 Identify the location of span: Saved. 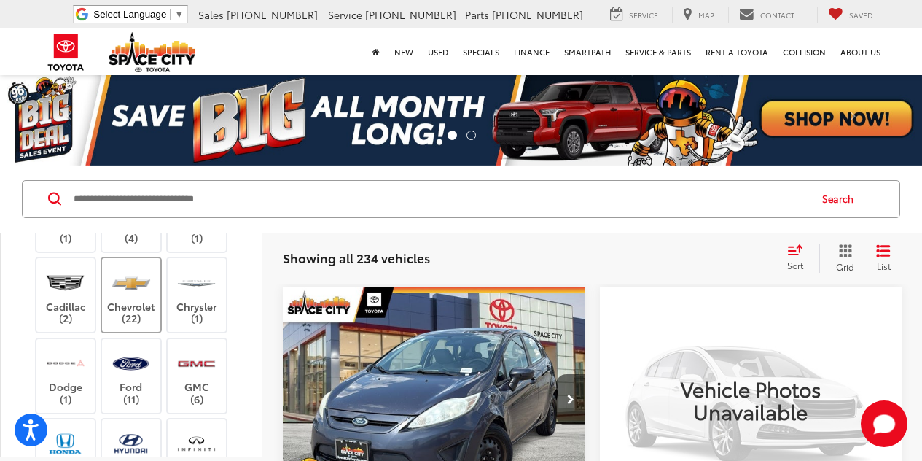
(861, 15).